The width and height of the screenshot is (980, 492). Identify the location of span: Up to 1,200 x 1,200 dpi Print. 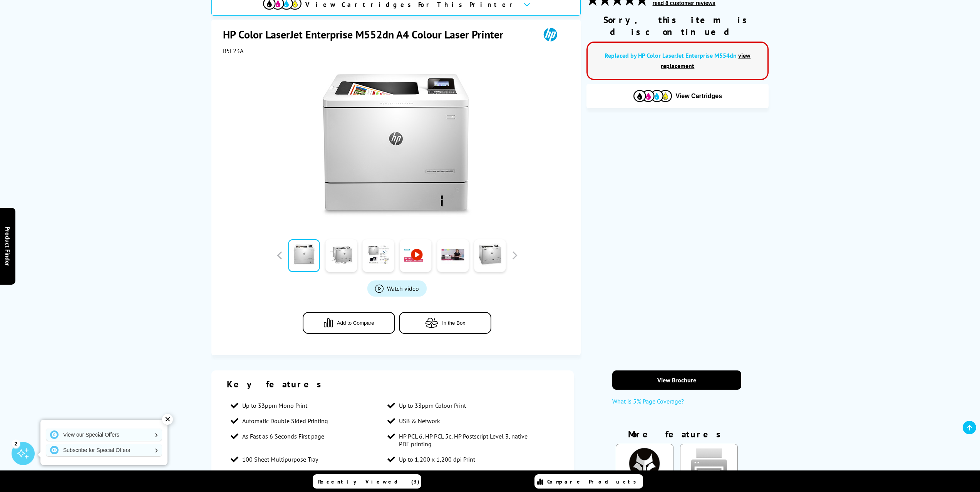
(437, 459).